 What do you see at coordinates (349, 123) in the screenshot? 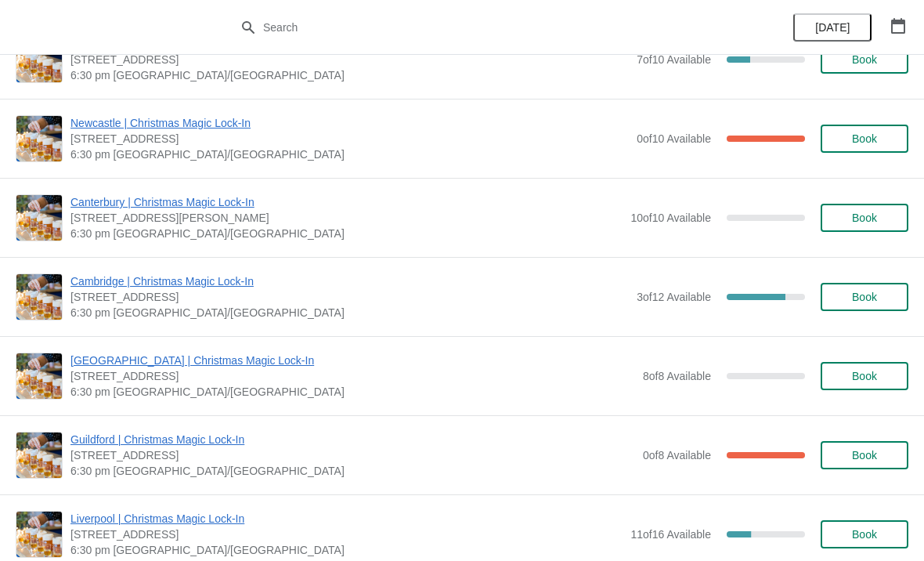
I see `span: Newcastle | Christmas Magic Lock-In` at bounding box center [349, 123].